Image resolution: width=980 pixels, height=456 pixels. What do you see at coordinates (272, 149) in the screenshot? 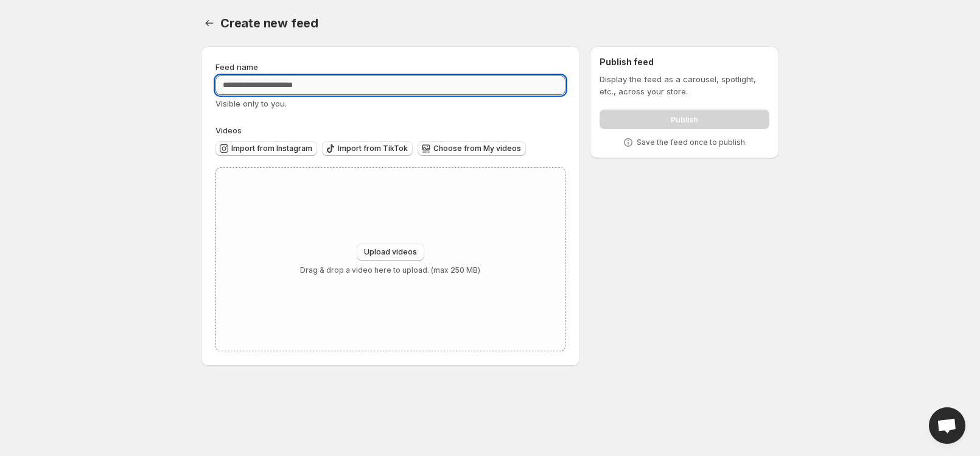
I see `span: Import from Instagram` at bounding box center [272, 149].